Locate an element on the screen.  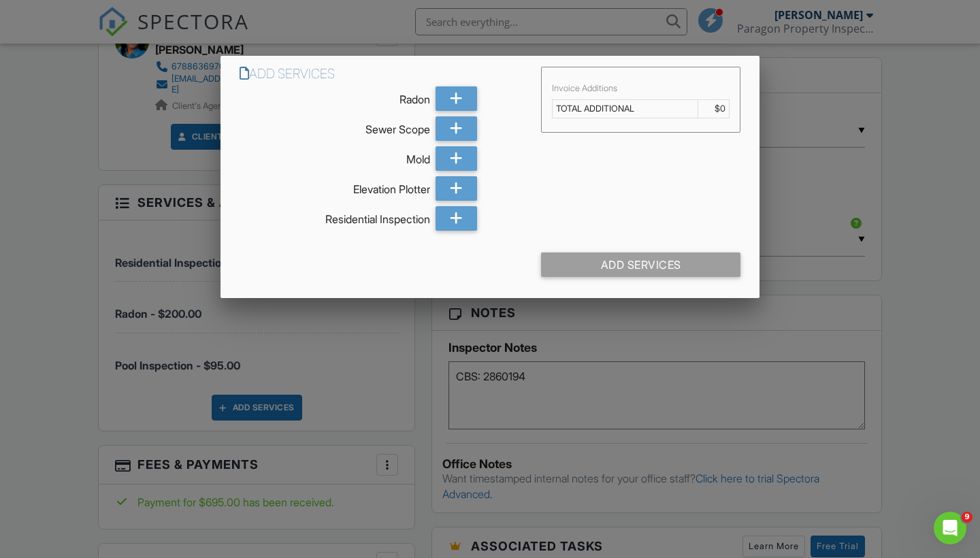
div: Add Services is located at coordinates (641, 264).